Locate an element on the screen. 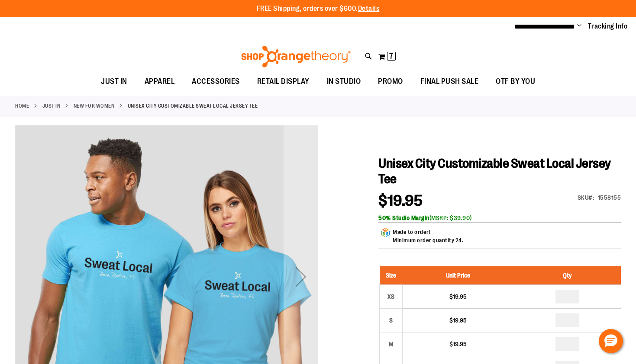 Image resolution: width=636 pixels, height=364 pixels. div: S is located at coordinates (391, 321).